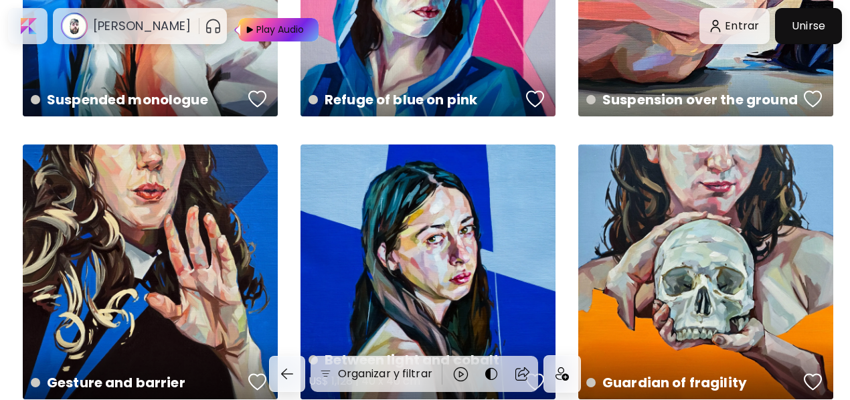  What do you see at coordinates (137, 100) in the screenshot?
I see `h4: Suspended monologue` at bounding box center [137, 100].